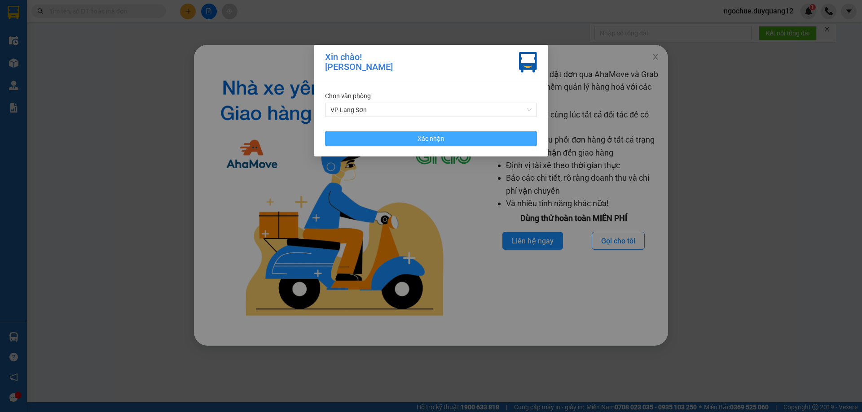  What do you see at coordinates (431, 139) in the screenshot?
I see `button: Xác nhận` at bounding box center [431, 139].